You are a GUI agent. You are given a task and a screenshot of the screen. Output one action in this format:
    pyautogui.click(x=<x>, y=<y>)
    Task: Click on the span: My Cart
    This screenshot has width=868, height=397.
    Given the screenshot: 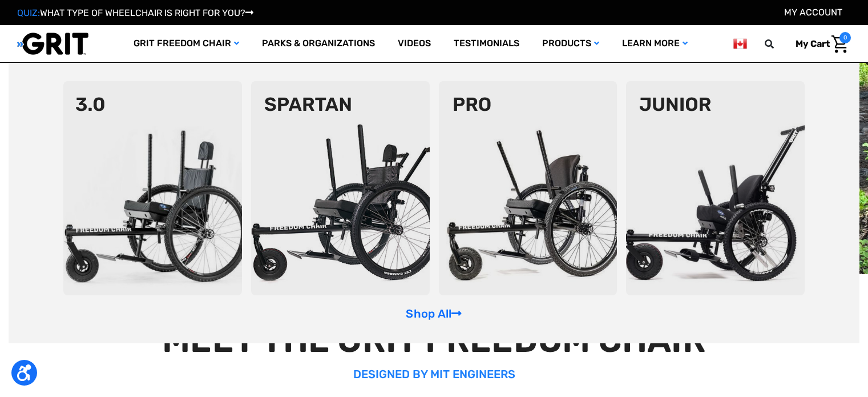 What is the action you would take?
    pyautogui.click(x=812, y=43)
    